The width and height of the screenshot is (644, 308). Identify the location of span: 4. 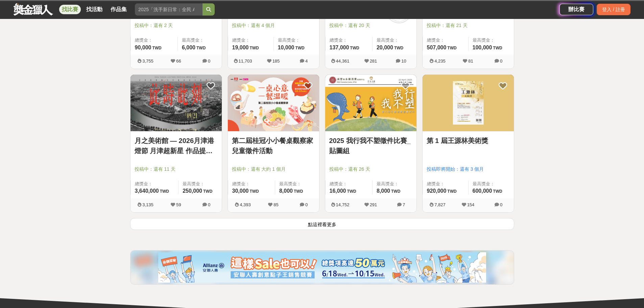
(307, 61).